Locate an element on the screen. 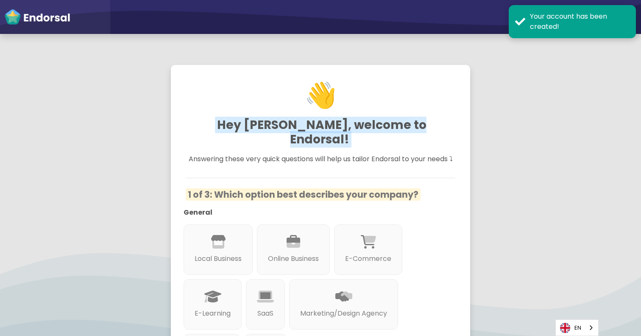 The width and height of the screenshot is (641, 336). aside: Language selected: English is located at coordinates (577, 327).